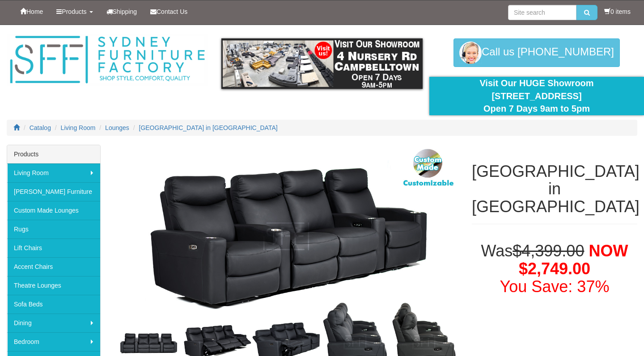  What do you see at coordinates (54, 304) in the screenshot?
I see `a: Sofa Beds` at bounding box center [54, 304].